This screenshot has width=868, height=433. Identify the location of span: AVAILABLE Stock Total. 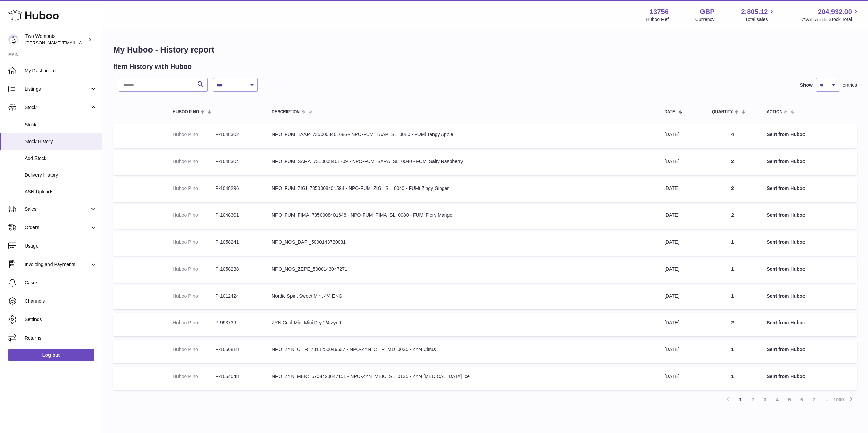
(831, 19).